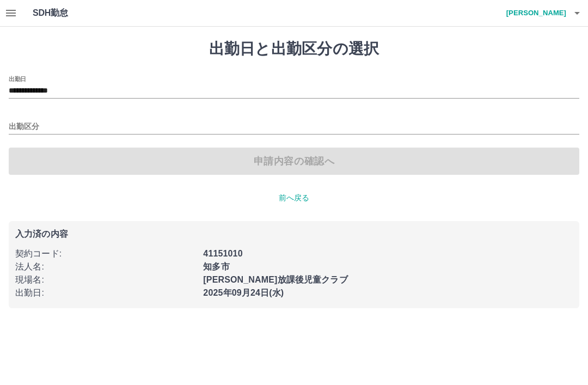  I want to click on p: 出勤日 :, so click(106, 293).